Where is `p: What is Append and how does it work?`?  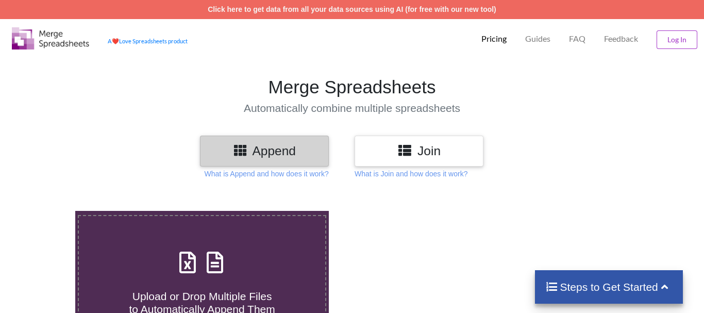 p: What is Append and how does it work? is located at coordinates (266, 174).